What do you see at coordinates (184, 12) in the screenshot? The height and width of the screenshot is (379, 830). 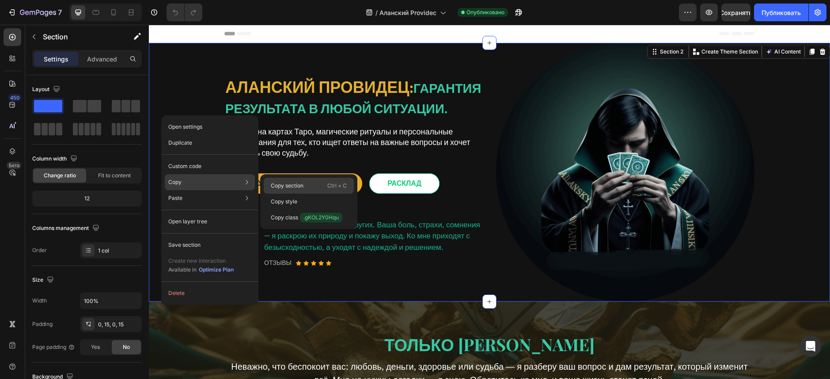 I see `div: Undo/Redo` at bounding box center [184, 12].